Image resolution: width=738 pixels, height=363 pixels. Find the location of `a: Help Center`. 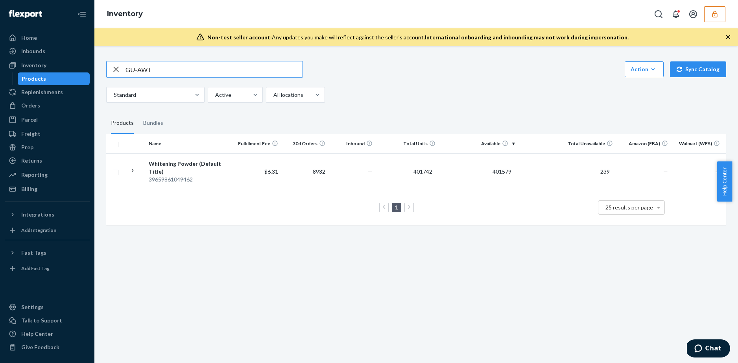

a: Help Center is located at coordinates (47, 333).